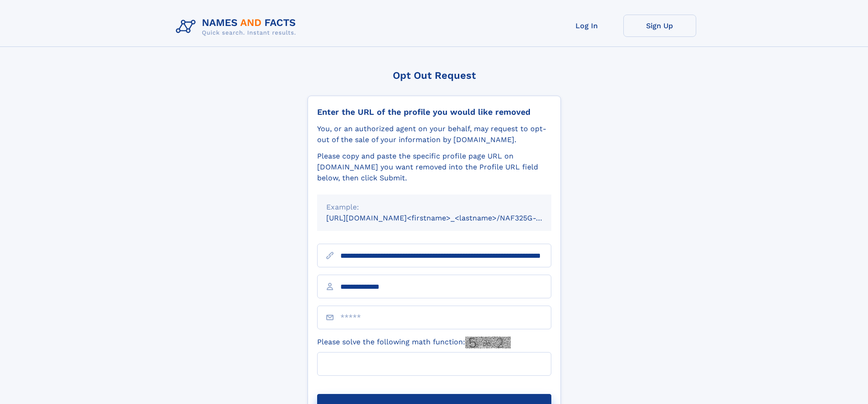 The width and height of the screenshot is (868, 404). I want to click on a: Log In, so click(586, 26).